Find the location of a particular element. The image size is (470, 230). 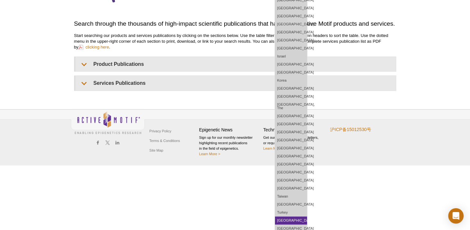

a: Turkey is located at coordinates (291, 212).